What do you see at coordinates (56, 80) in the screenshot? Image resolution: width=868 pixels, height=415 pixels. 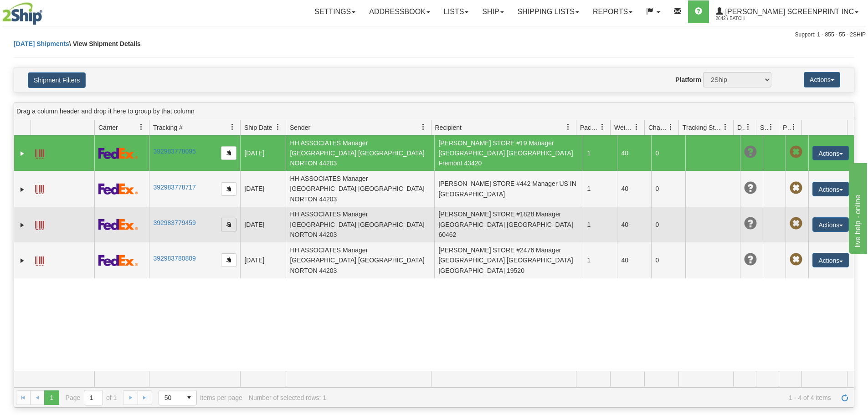 I see `button: Shipment Filters` at bounding box center [56, 80].